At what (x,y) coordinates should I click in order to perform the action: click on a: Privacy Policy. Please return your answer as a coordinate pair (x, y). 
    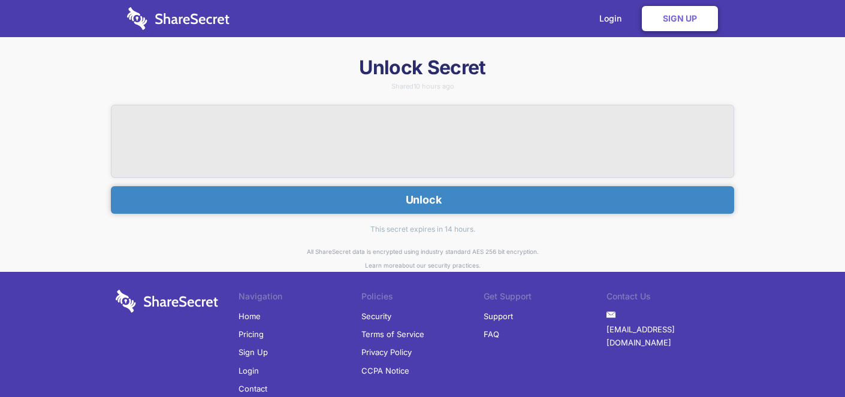
    Looking at the image, I should click on (386, 352).